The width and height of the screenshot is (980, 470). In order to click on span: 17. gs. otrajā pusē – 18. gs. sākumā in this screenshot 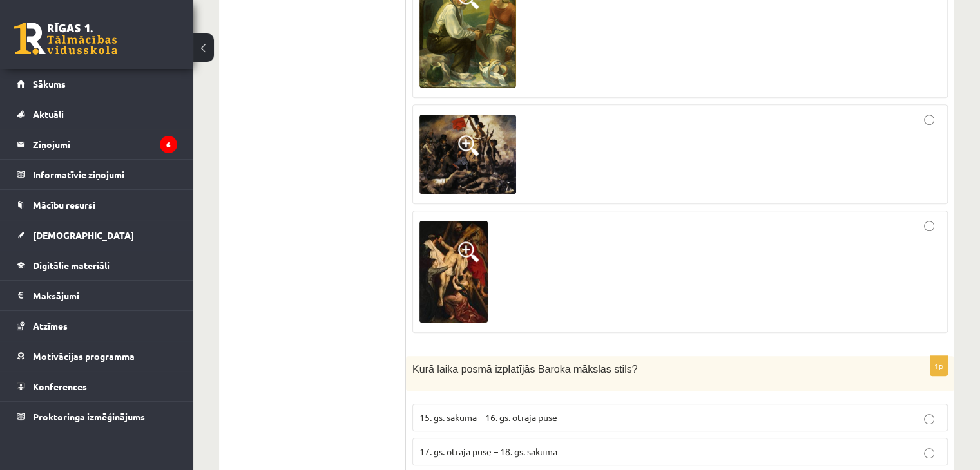, I will do `click(488, 451)`.